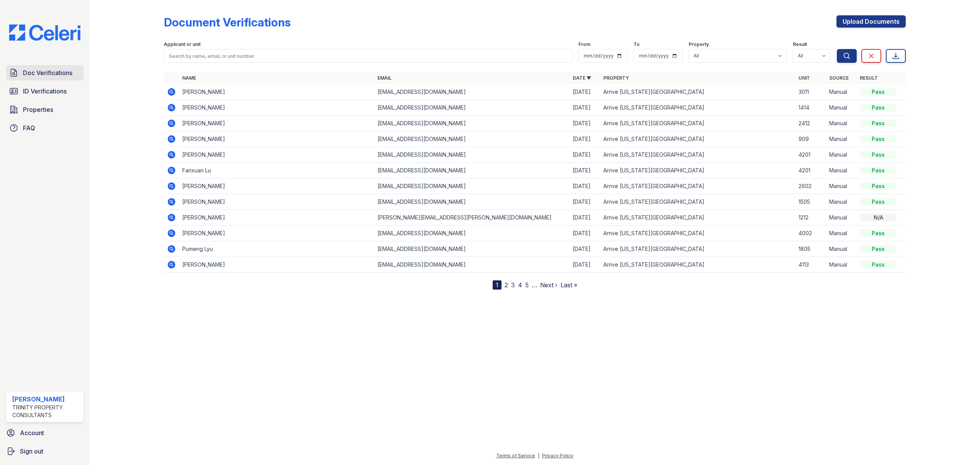  Describe the element at coordinates (811, 217) in the screenshot. I see `td: 1212` at that location.